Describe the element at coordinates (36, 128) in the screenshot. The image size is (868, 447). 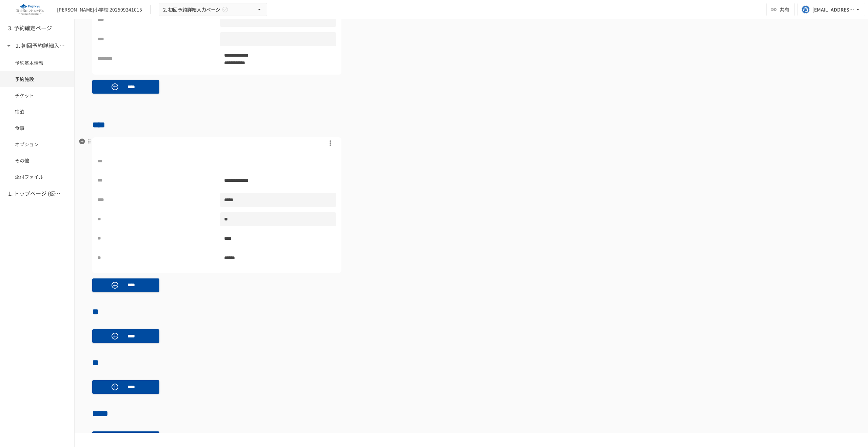
I see `span: 食事` at that location.